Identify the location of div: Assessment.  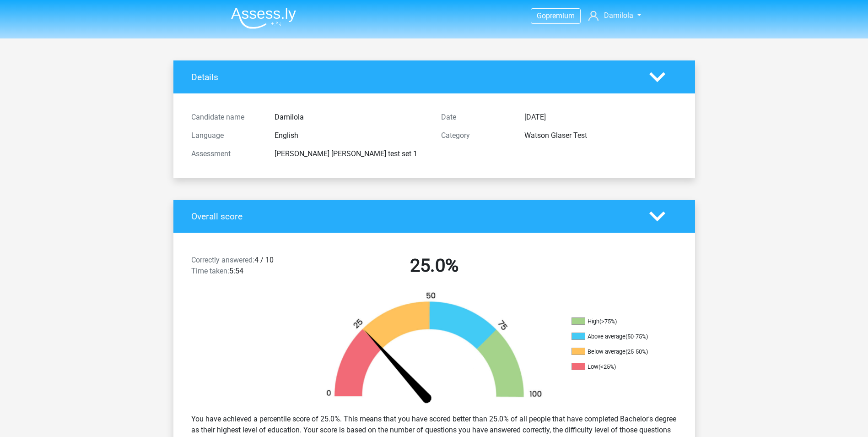
(226, 154).